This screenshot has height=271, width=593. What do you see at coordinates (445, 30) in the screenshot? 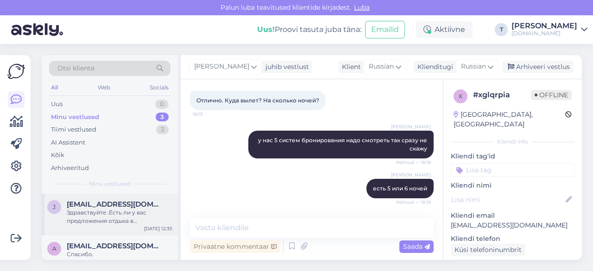
I see `div: Aktiivne` at bounding box center [445, 30].